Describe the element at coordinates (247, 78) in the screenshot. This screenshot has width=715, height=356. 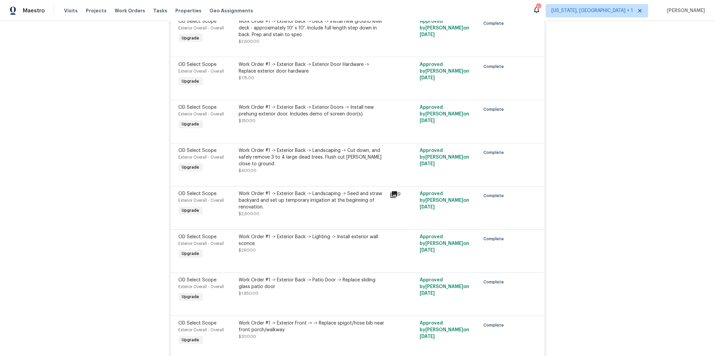
I see `span: $175.00` at that location.